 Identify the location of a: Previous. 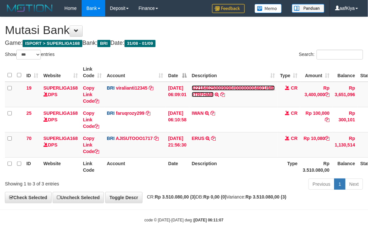
(322, 184).